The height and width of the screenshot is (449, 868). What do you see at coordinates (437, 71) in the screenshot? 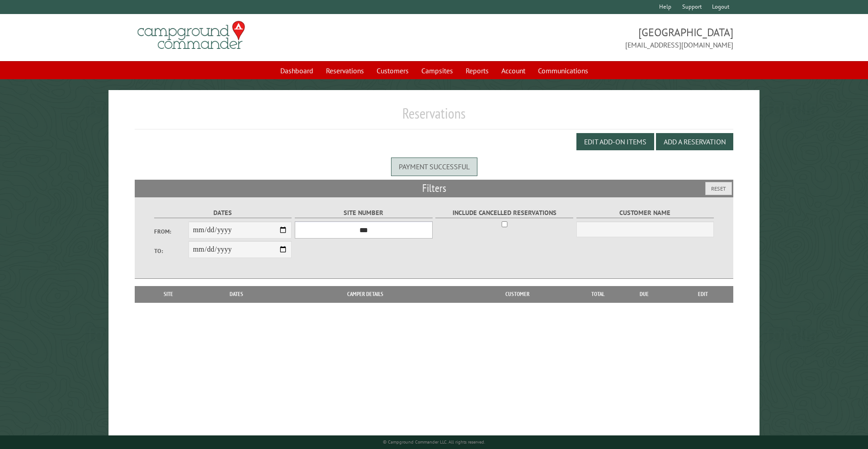
I see `a: Campsites` at bounding box center [437, 71].